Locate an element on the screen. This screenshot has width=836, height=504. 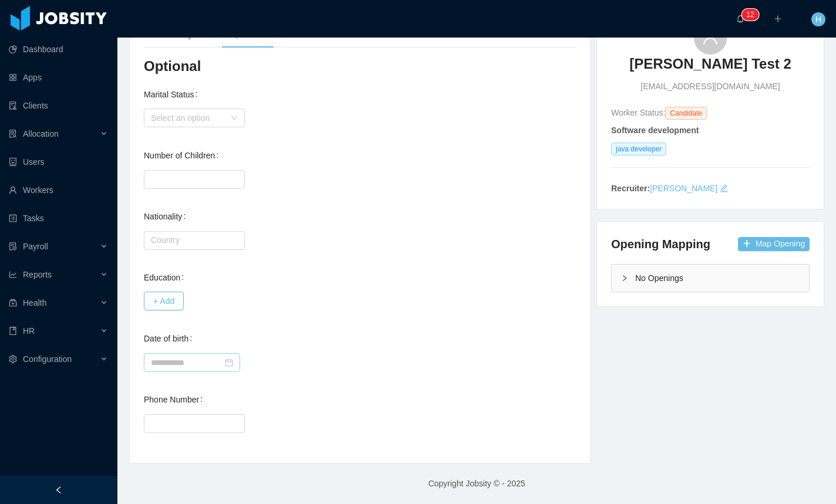
a: icon: profileTasks is located at coordinates (58, 218).